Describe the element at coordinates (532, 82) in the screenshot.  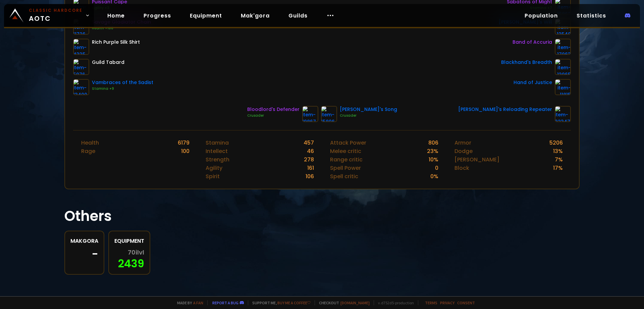
I see `div: Hand of Justice` at that location.